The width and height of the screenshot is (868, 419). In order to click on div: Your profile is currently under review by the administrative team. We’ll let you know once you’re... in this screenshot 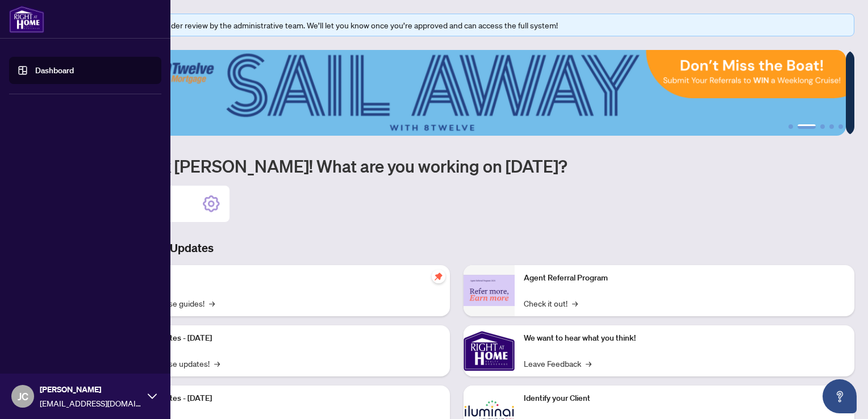, I will do `click(463, 25)`.